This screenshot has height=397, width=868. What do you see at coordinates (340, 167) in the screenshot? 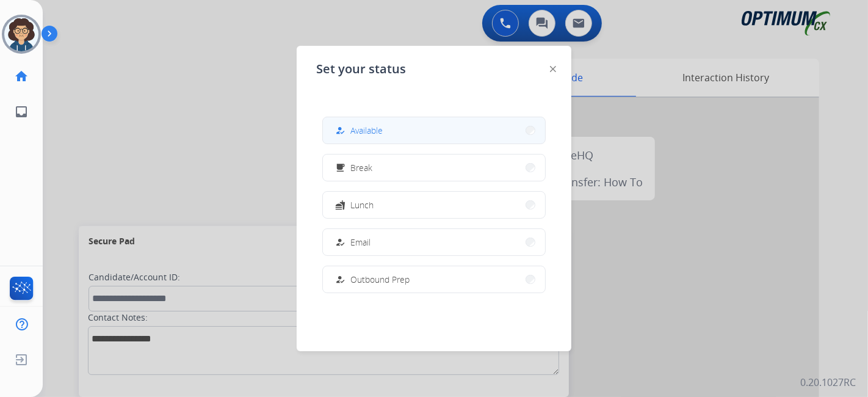
I see `mat-icon: free_breakfast` at bounding box center [340, 167].